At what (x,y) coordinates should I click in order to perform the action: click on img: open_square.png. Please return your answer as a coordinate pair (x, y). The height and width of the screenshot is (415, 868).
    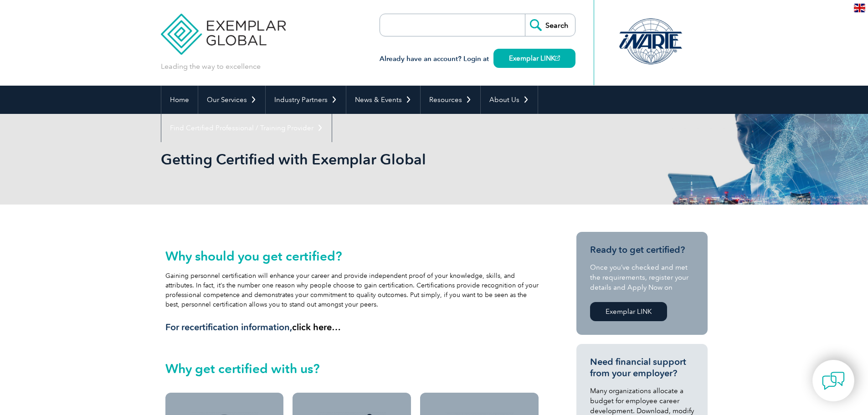
    Looking at the image, I should click on (557, 58).